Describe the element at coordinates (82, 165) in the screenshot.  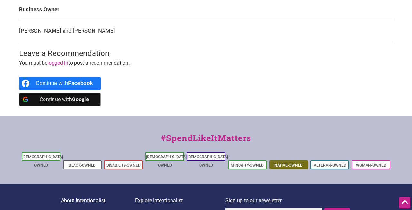
I see `a: Black-Owned` at that location.